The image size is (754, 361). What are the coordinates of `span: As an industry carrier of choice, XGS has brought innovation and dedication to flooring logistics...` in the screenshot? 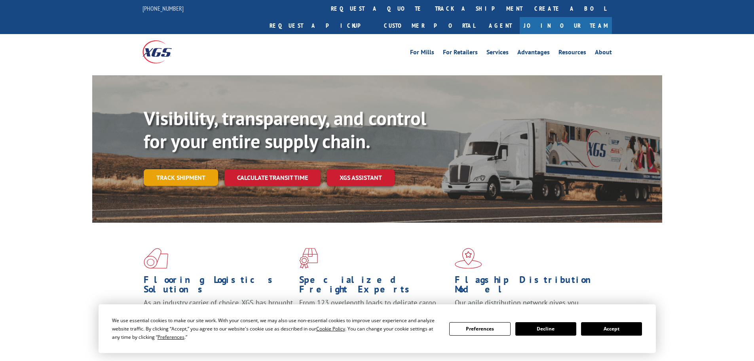 It's located at (218, 312).